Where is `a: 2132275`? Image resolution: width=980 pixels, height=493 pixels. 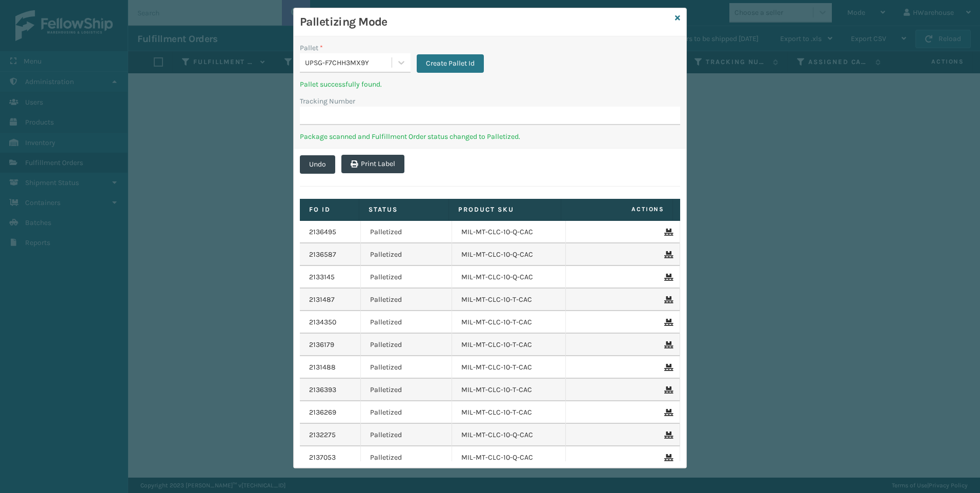 a: 2132275 is located at coordinates (323, 435).